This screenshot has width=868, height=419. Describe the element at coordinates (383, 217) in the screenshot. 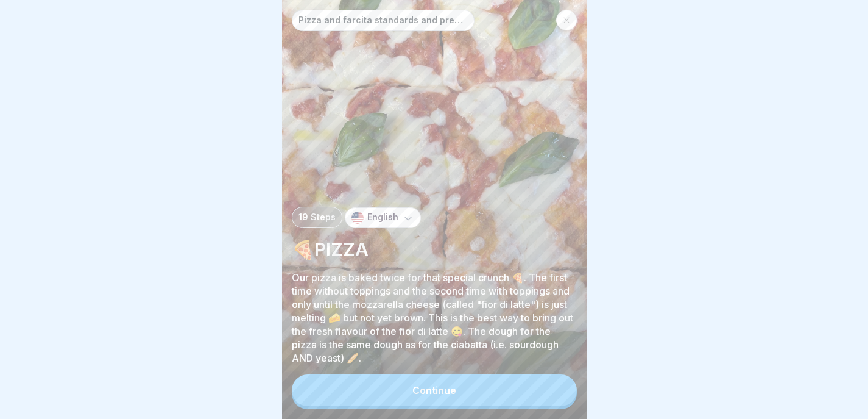

I see `p: English` at that location.